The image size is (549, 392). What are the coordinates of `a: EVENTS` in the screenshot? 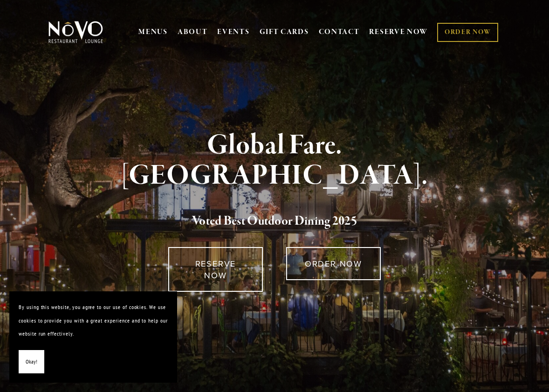 It's located at (233, 32).